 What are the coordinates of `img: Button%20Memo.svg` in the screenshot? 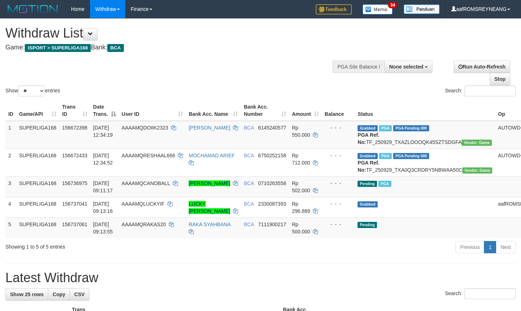 It's located at (378, 9).